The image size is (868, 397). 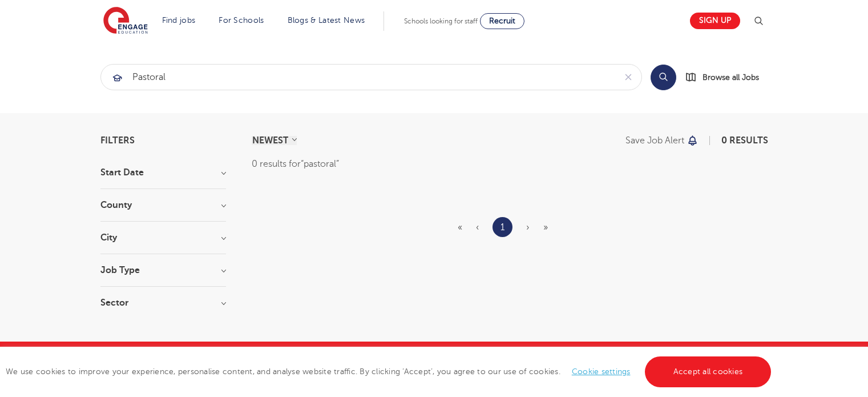 I want to click on h3: Sector, so click(x=163, y=303).